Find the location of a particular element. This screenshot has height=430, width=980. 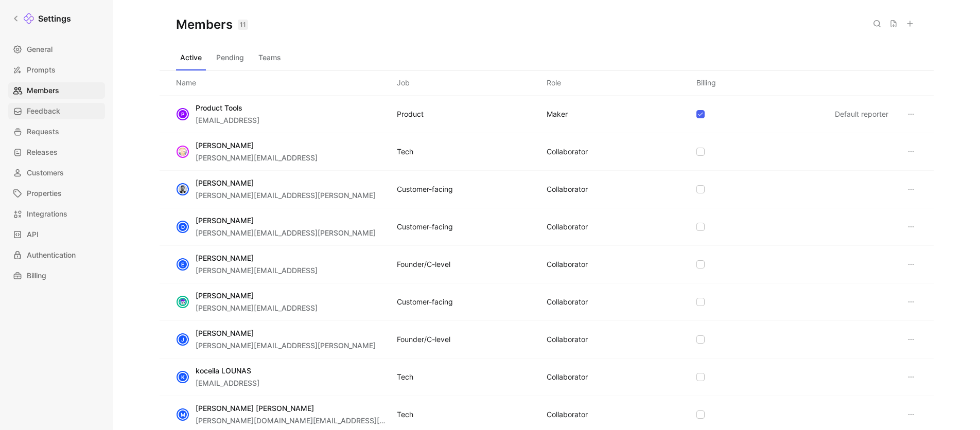

div: Product is located at coordinates (410, 114).